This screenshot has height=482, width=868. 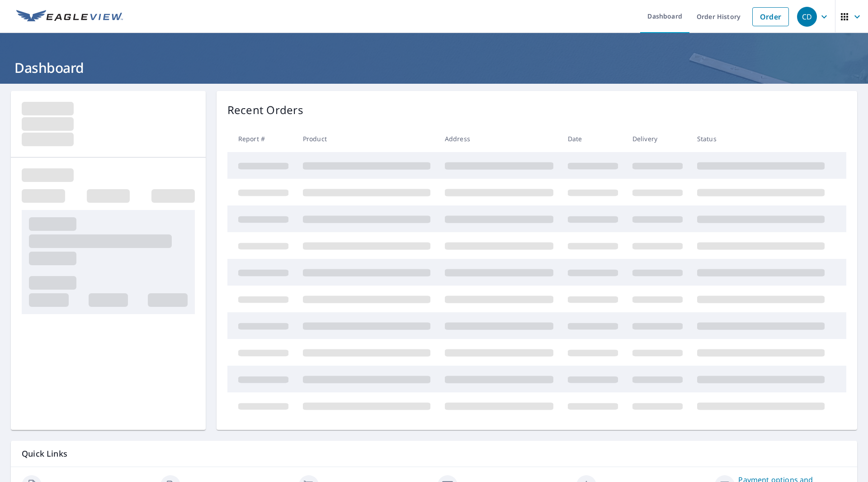 I want to click on th: Report #, so click(x=261, y=138).